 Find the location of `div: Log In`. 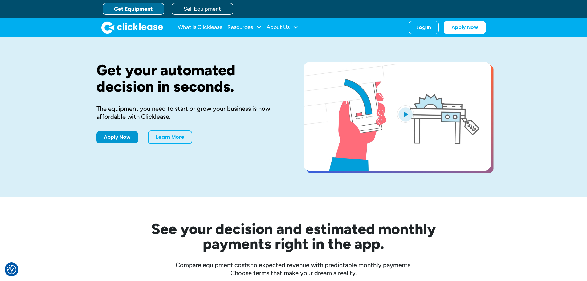

div: Log In is located at coordinates (424, 27).